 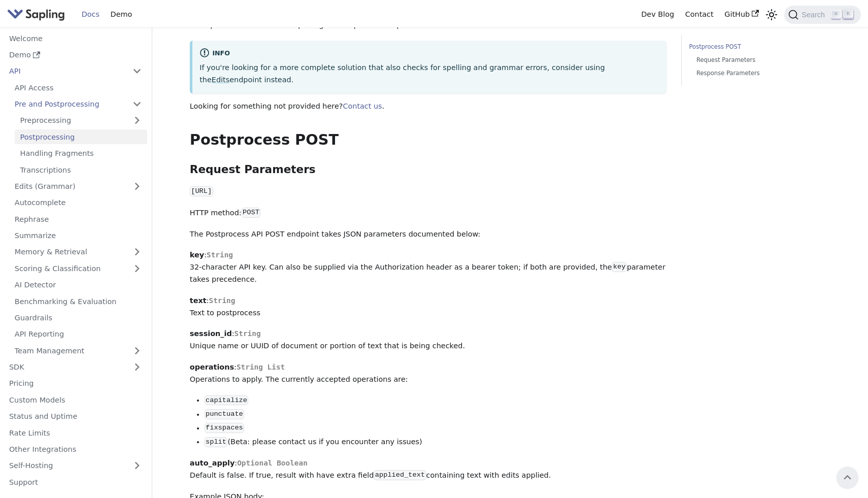 I want to click on a: Dev Blog, so click(x=657, y=14).